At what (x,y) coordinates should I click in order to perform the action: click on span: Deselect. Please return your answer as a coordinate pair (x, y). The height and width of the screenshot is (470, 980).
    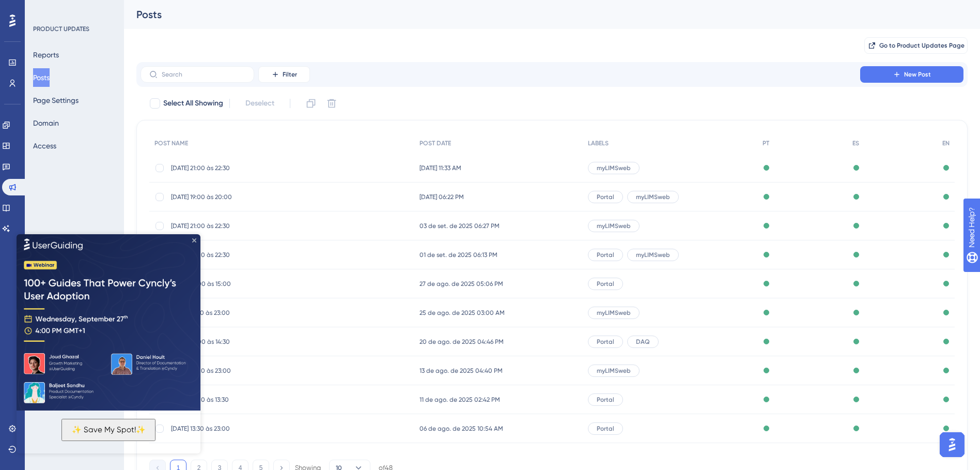
    Looking at the image, I should click on (260, 103).